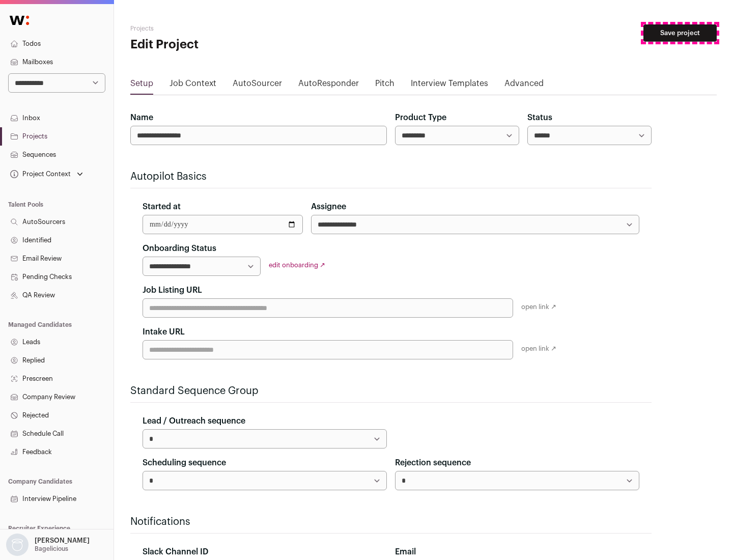 Image resolution: width=733 pixels, height=560 pixels. Describe the element at coordinates (391, 176) in the screenshot. I see `h2: Autopilot Basics` at that location.